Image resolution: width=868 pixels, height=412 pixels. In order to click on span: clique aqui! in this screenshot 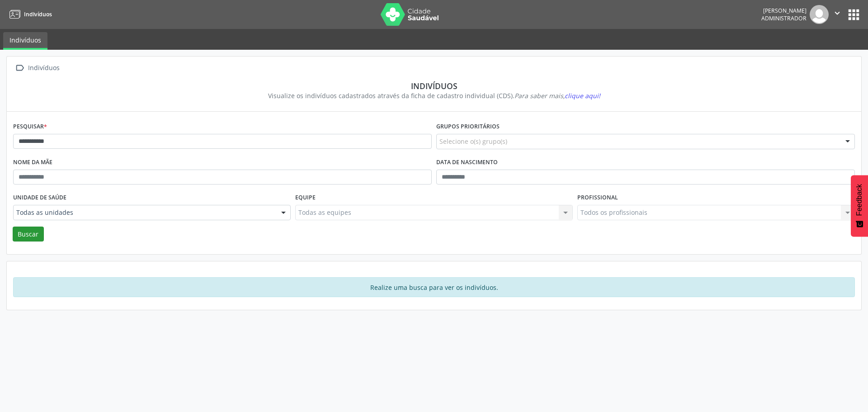, I will do `click(582, 96)`.